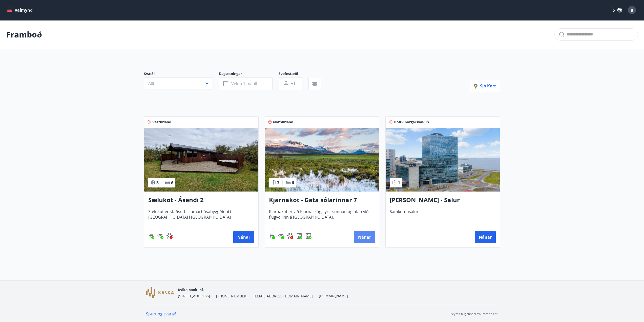 This screenshot has width=644, height=322. What do you see at coordinates (399, 182) in the screenshot?
I see `span: 1` at bounding box center [399, 182].